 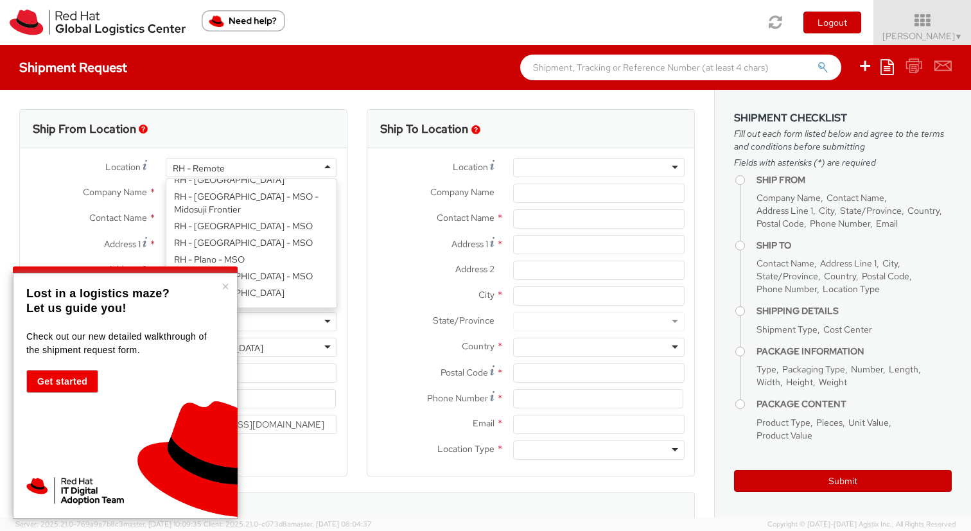 I want to click on span: Weight, so click(x=833, y=382).